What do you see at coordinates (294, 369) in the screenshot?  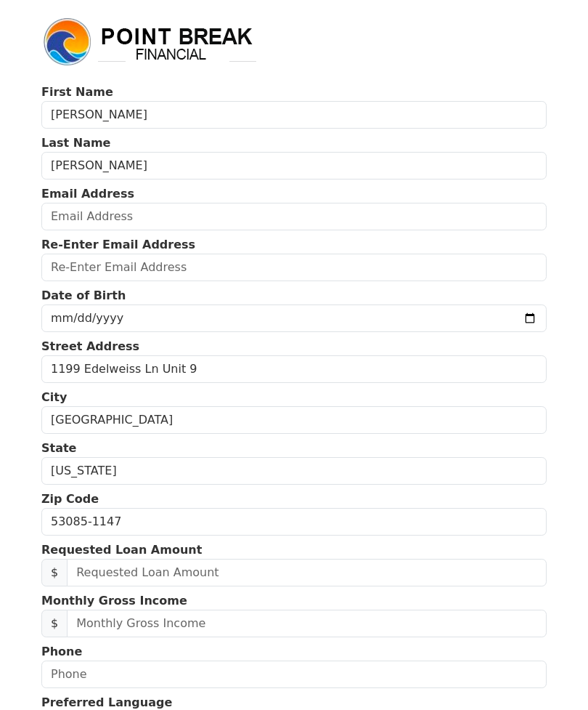 I see `input: Street Address` at bounding box center [294, 369].